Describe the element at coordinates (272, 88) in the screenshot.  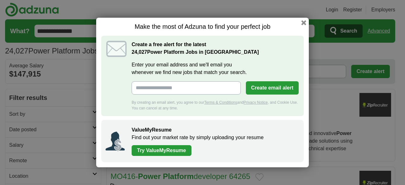
I see `button: Create email alert` at that location.